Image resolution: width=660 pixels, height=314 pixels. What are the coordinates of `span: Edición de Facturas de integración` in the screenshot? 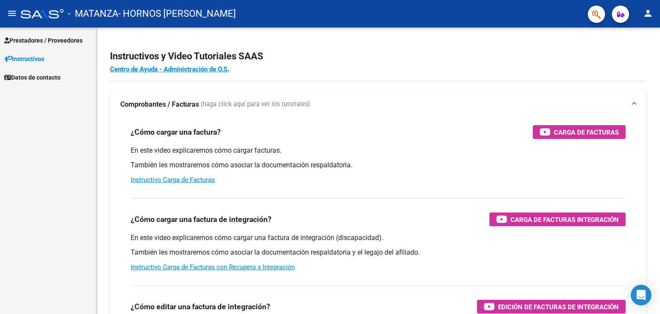 It's located at (558, 306).